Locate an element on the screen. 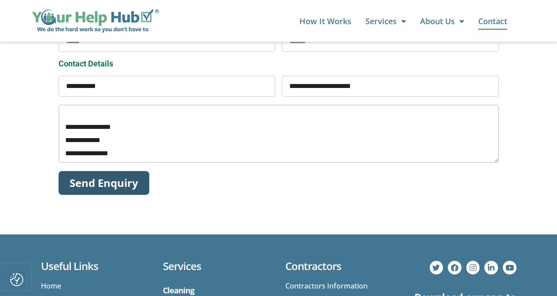 The image size is (557, 296). a: Contact is located at coordinates (493, 21).